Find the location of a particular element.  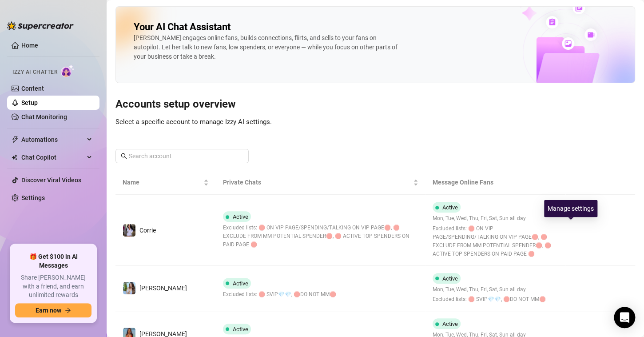

span: arrow-right is located at coordinates (68, 310).